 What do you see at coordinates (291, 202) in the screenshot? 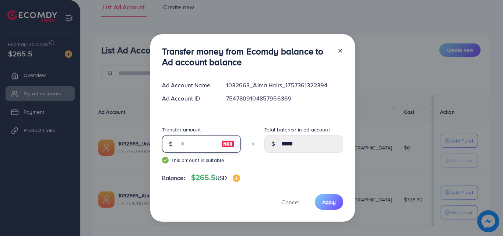
I see `button: Cancel` at bounding box center [291, 202].